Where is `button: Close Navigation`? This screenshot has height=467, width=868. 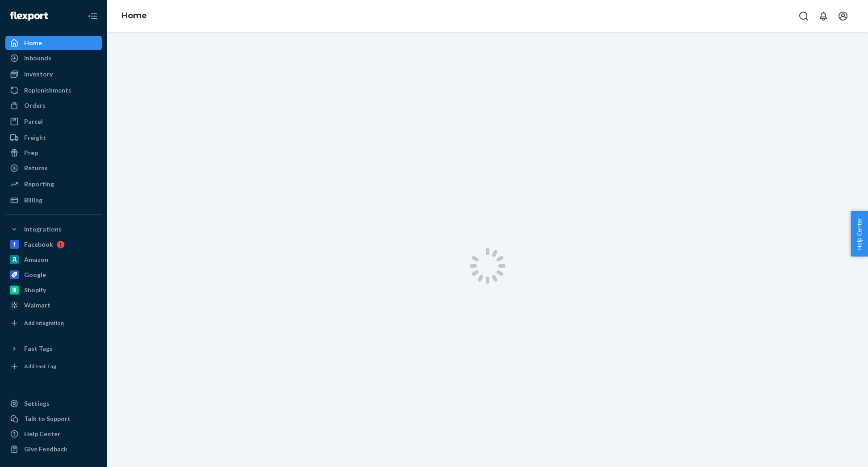 button: Close Navigation is located at coordinates (93, 16).